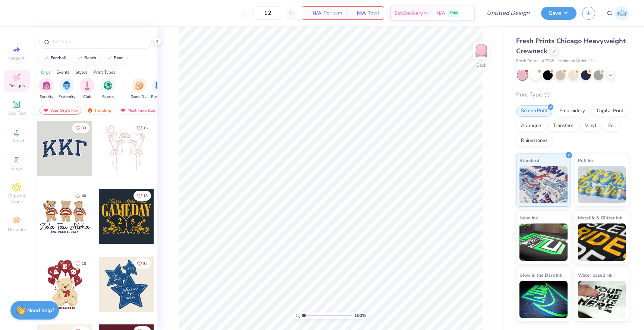 The image size is (644, 330). What do you see at coordinates (481, 65) in the screenshot?
I see `div: Back` at bounding box center [481, 65].